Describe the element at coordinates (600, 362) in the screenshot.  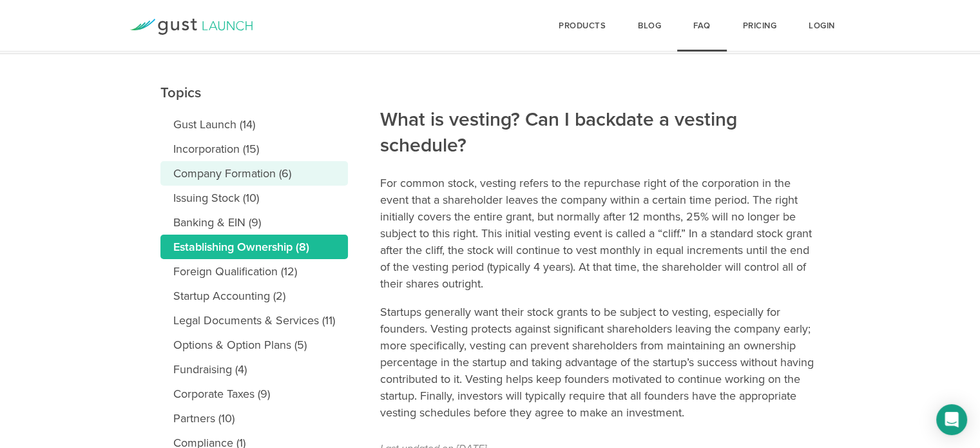
I see `p: Startups generally want their stock grants to be subject to vesting, especially for founders. Ves...` at that location.